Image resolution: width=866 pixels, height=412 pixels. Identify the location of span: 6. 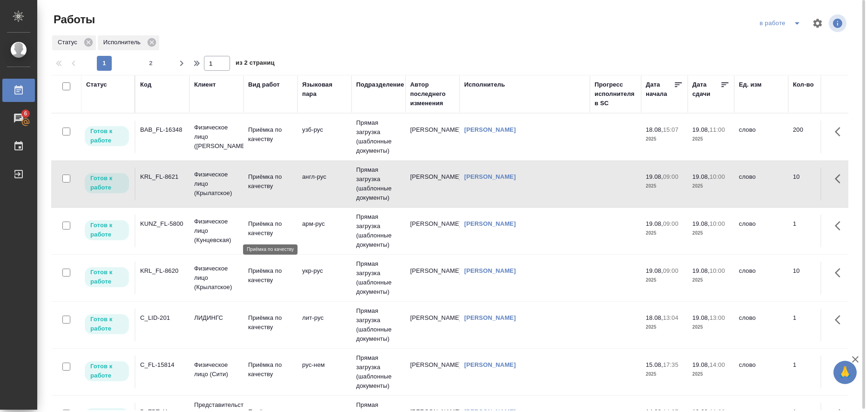
(25, 114).